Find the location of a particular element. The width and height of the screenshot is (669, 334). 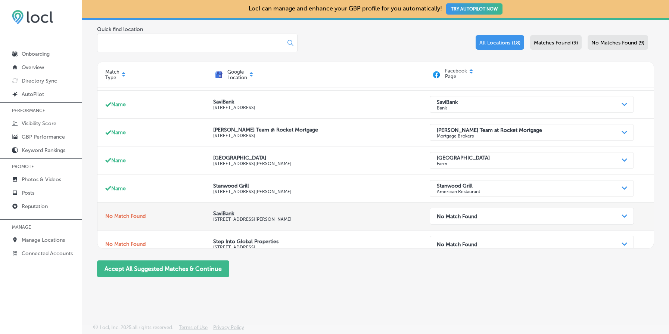

p: Locl, Inc. 2025 all rights reserved. is located at coordinates (136, 327).